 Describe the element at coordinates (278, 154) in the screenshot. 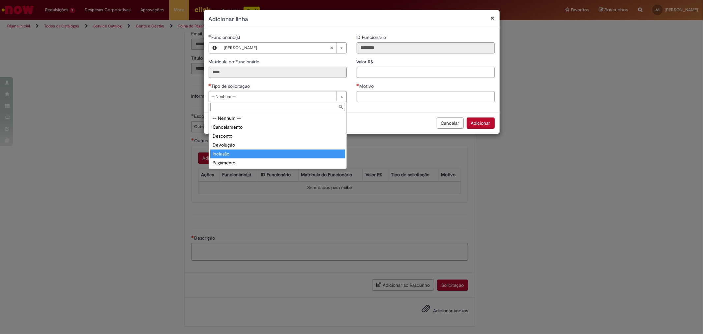

I see `div: Inclusão` at that location.